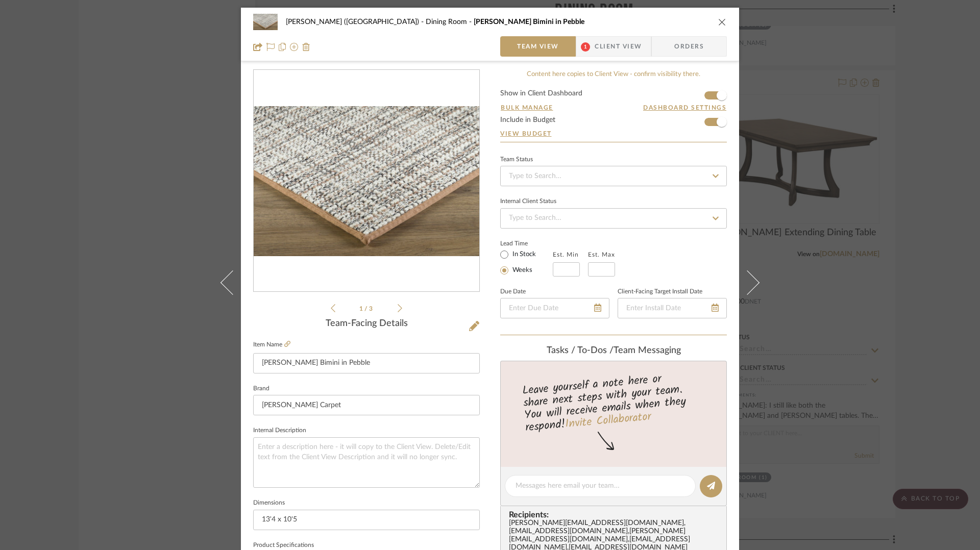 This screenshot has width=980, height=550. Describe the element at coordinates (526, 243) in the screenshot. I see `label: Lead Time` at that location.